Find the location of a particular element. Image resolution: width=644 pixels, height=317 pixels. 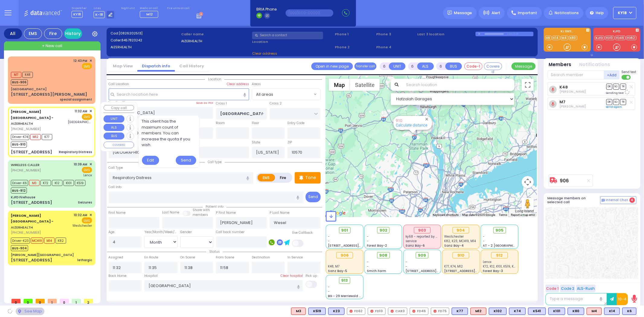

a: FD46 is located at coordinates (620, 38).